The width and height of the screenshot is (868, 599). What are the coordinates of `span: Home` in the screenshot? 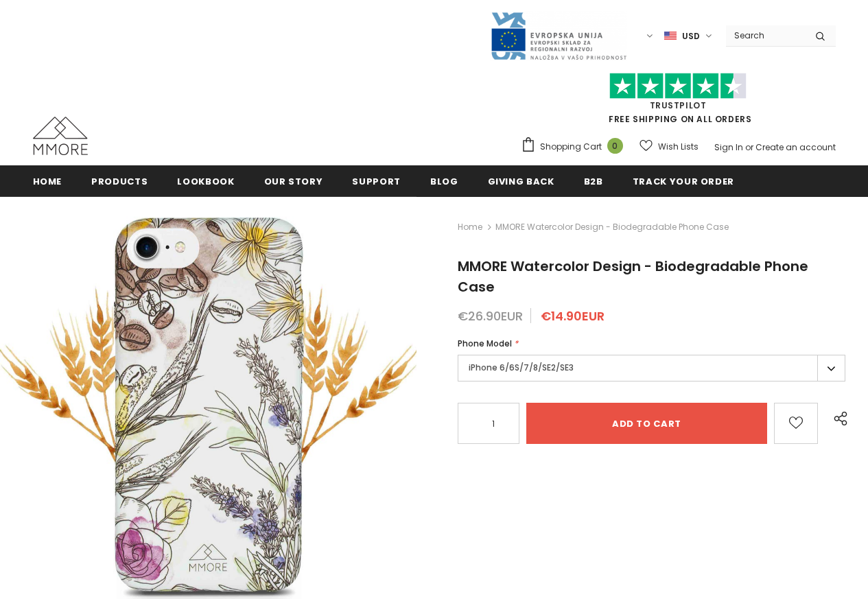 It's located at (47, 181).